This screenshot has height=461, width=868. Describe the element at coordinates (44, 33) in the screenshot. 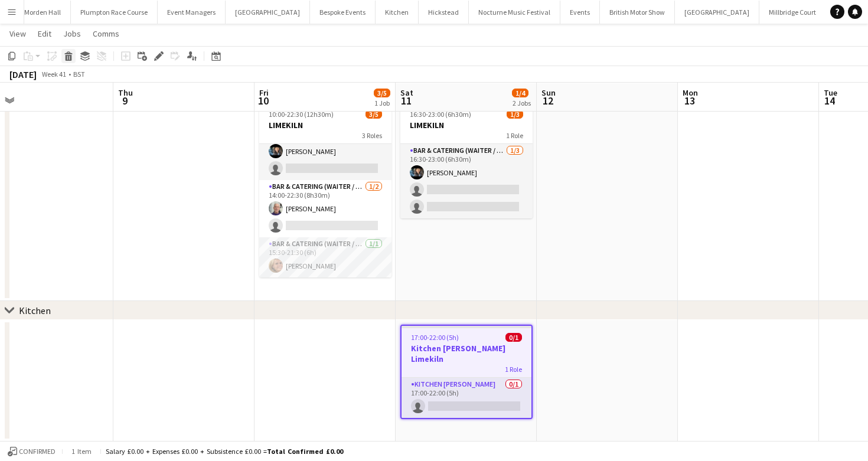

I see `a: Edit` at that location.